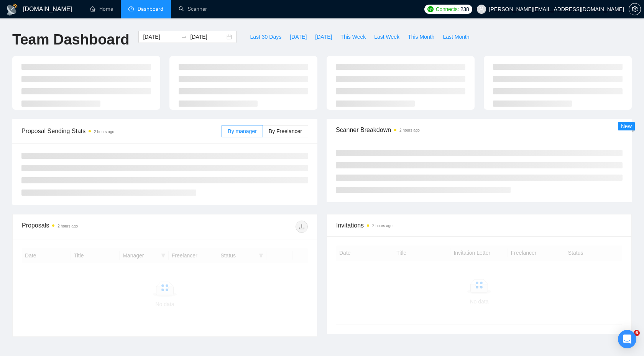  I want to click on span: dashboard, so click(131, 9).